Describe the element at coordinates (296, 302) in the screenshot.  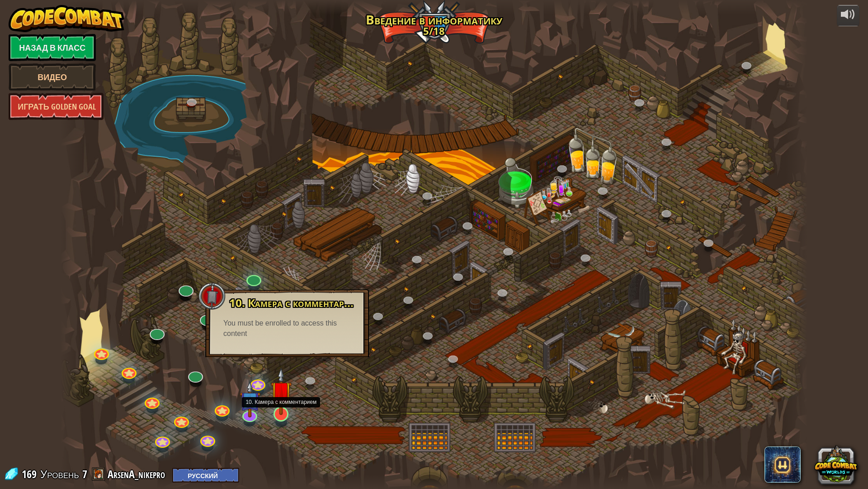
I see `span: 10. Камера с комментарием` at that location.